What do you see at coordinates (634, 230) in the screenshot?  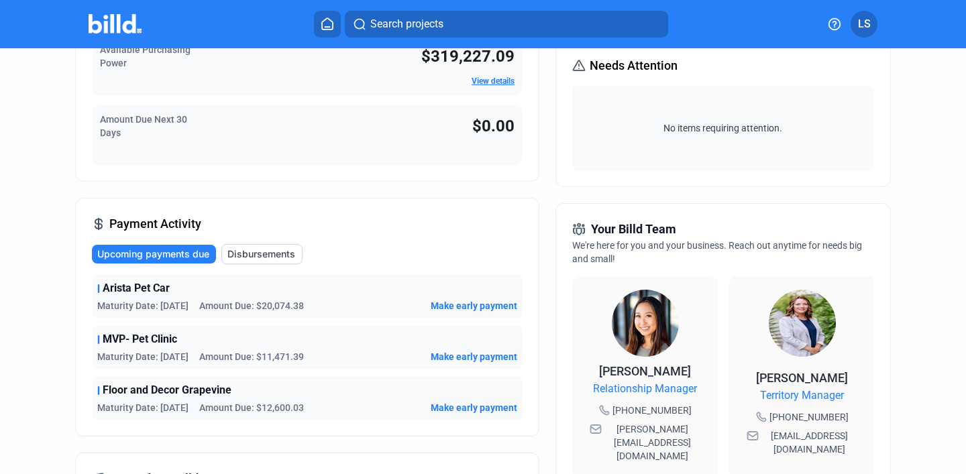 I see `span: Your Billd Team` at bounding box center [634, 230].